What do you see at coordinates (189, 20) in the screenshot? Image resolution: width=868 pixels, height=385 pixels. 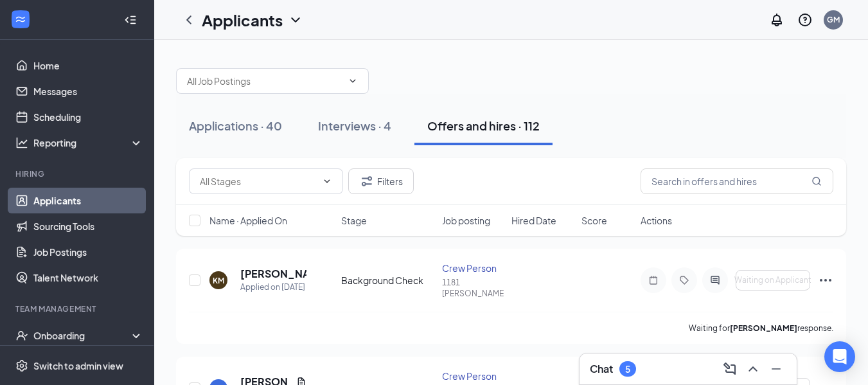 I see `a: ChevronLeft` at bounding box center [189, 20].